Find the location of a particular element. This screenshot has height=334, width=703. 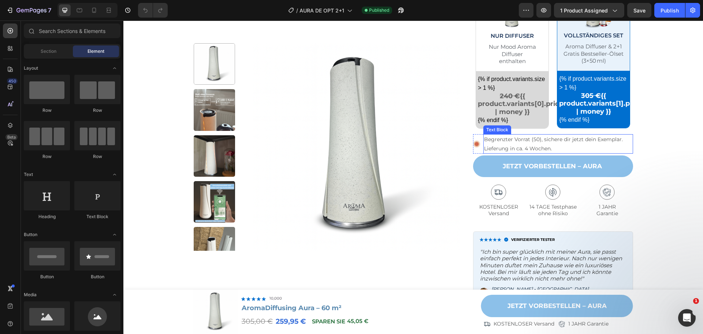

h6: 14 TAGE Testphase ohne Risiko is located at coordinates (430, 189).